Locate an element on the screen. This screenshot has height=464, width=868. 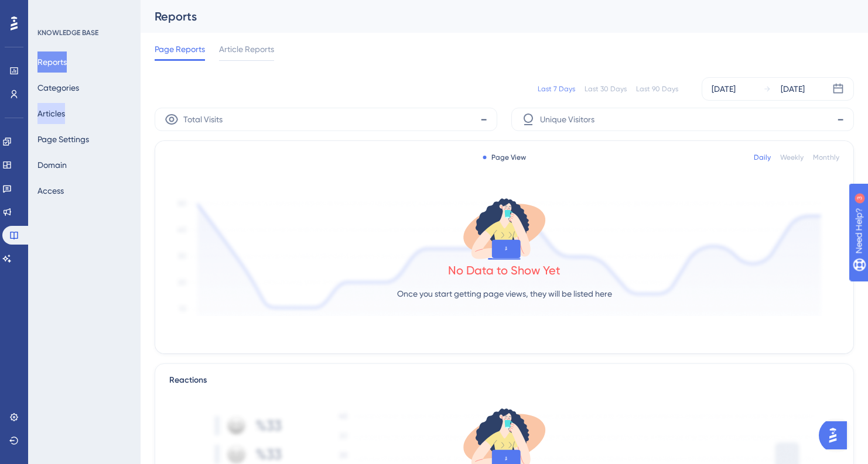
div: Last 30 Days is located at coordinates (606, 89).